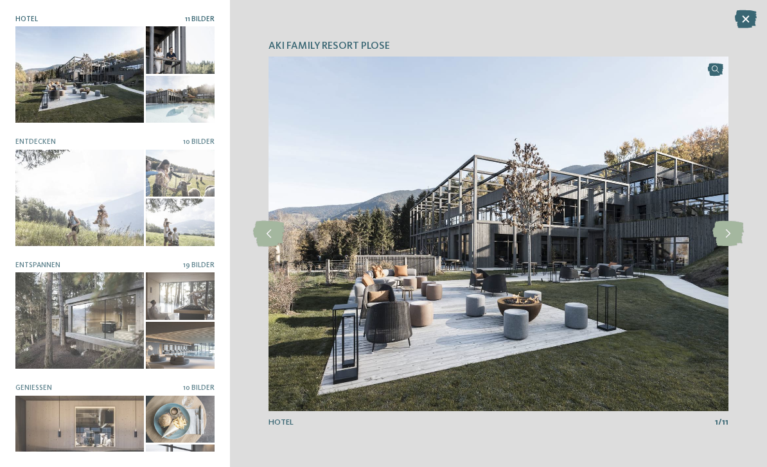 The image size is (767, 467). Describe the element at coordinates (716, 423) in the screenshot. I see `span: 1` at that location.